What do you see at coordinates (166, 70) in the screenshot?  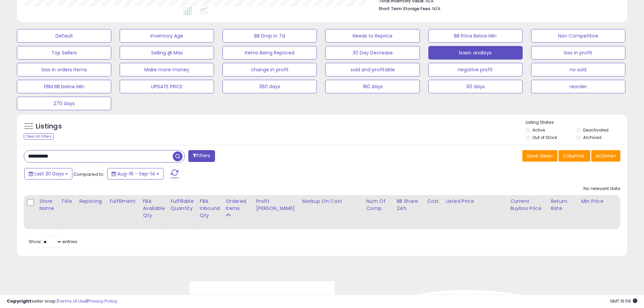 I see `button: Make more money` at bounding box center [166, 70].